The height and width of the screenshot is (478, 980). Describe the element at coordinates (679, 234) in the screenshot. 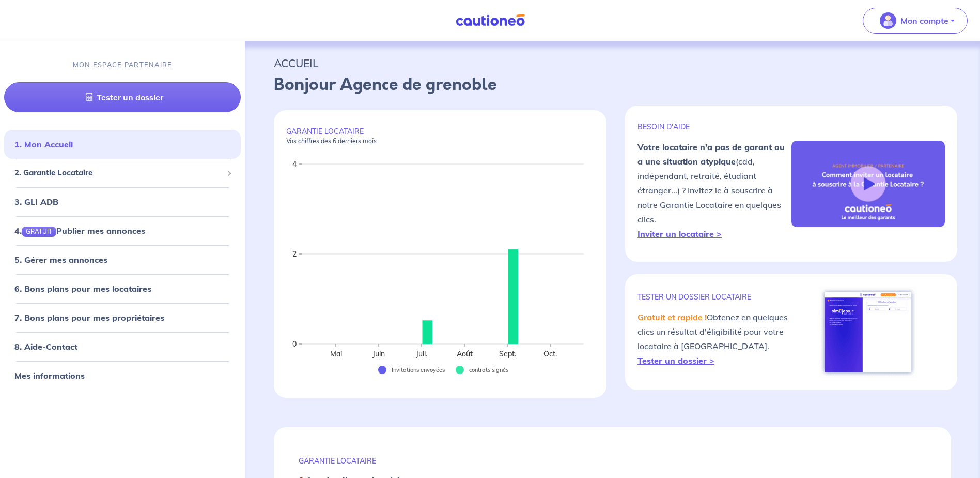

I see `a: Inviter un locataire >` at that location.